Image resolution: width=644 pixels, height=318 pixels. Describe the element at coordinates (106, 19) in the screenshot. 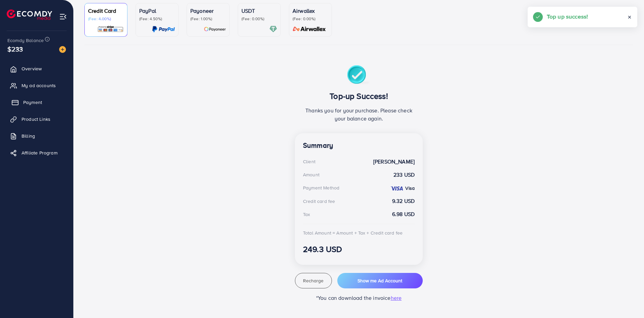

I see `p: (Fee: 4.00%)` at that location.